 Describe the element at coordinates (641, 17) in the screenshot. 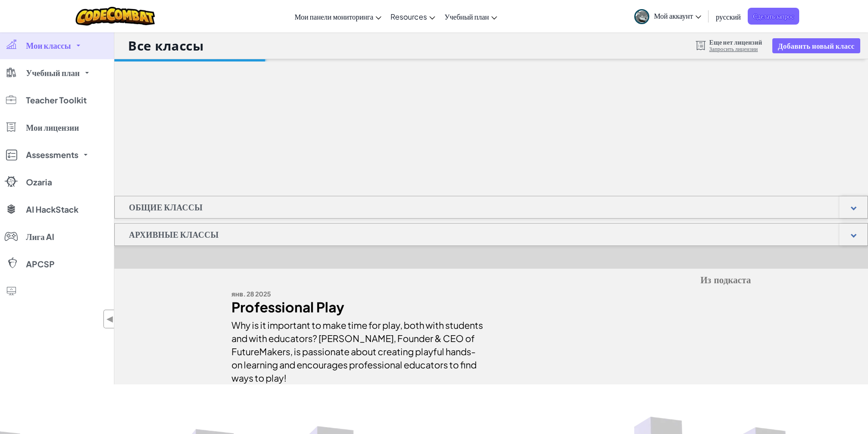

I see `img: avatar` at that location.